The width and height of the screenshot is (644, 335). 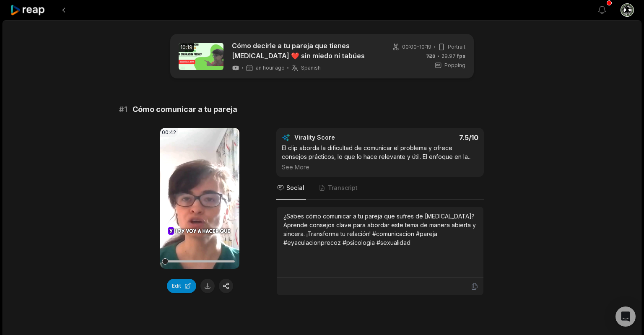 I want to click on div: Open Intercom Messenger, so click(x=626, y=316).